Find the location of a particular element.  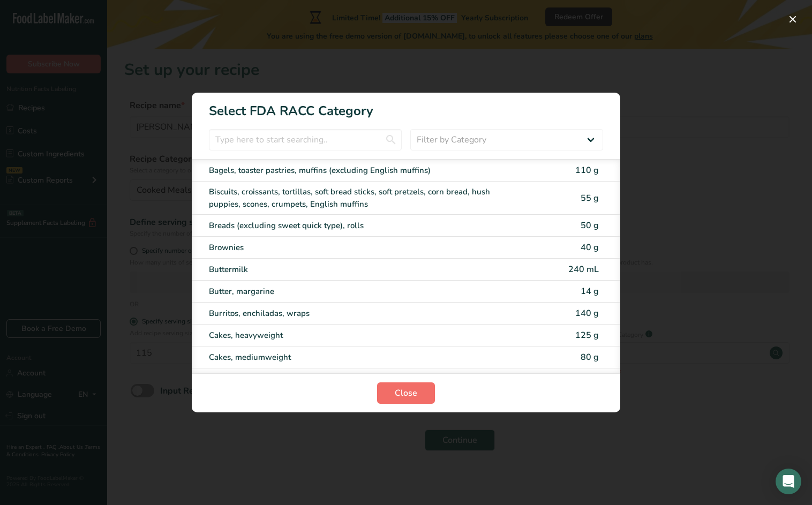

span: 55 g is located at coordinates (590, 198).